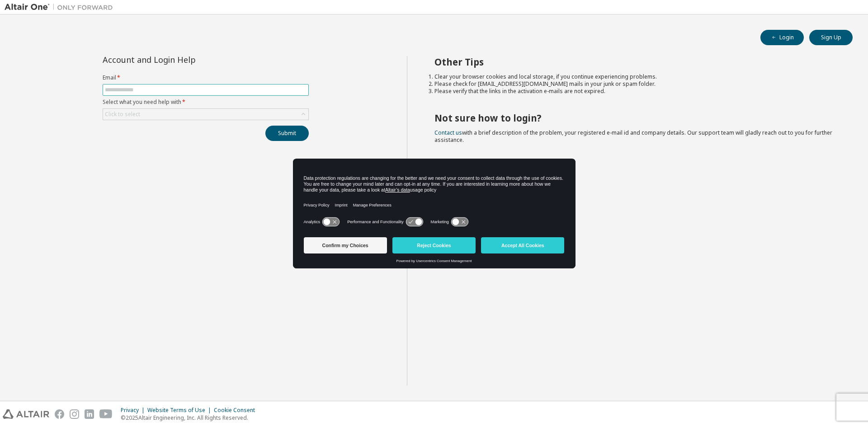  Describe the element at coordinates (287, 134) in the screenshot. I see `button: Submit` at that location.